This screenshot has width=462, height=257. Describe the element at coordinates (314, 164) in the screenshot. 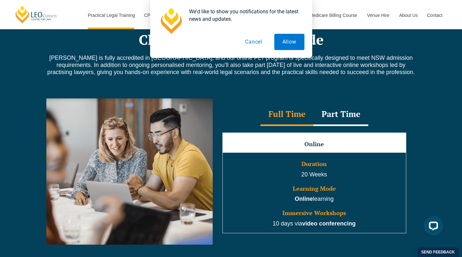

I see `h3: Duration` at that location.